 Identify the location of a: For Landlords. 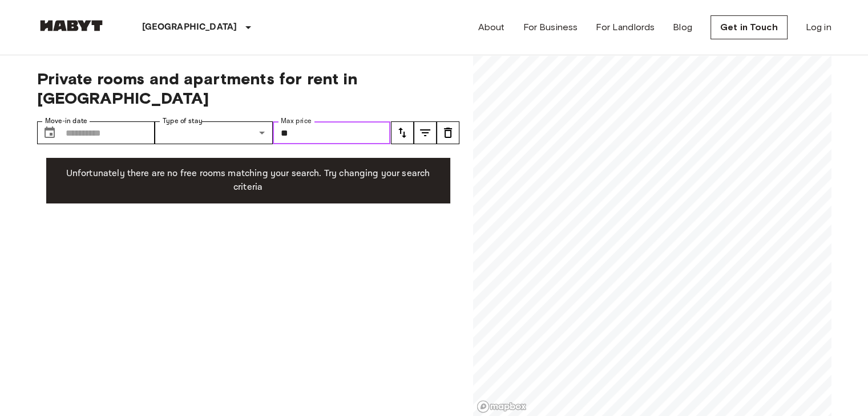
(625, 27).